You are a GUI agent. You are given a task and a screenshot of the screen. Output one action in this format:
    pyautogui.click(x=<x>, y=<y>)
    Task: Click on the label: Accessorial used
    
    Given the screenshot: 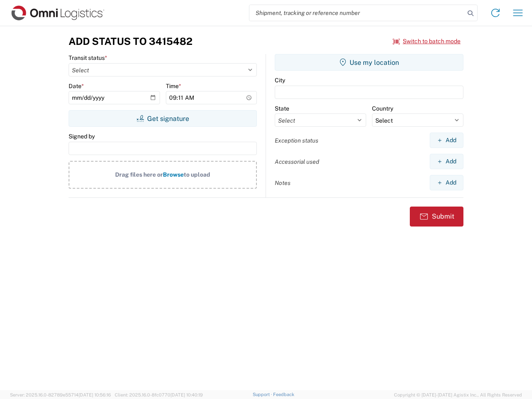 What is the action you would take?
    pyautogui.click(x=297, y=162)
    